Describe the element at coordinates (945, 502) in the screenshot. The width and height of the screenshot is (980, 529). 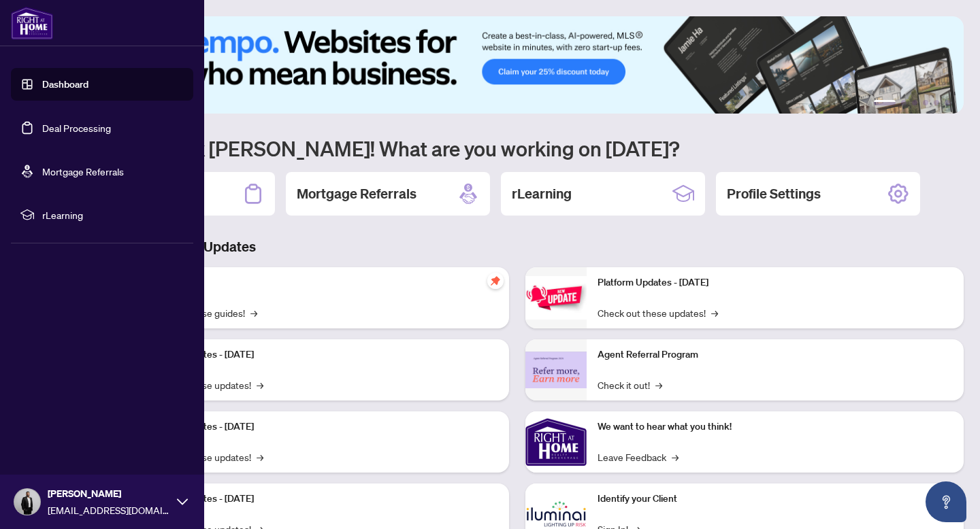
I see `button: Open asap` at that location.